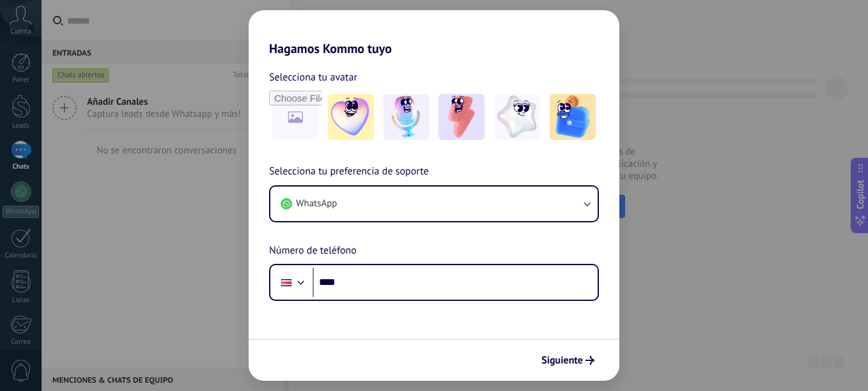  What do you see at coordinates (461, 117) in the screenshot?
I see `img: -3.jpeg` at bounding box center [461, 117].